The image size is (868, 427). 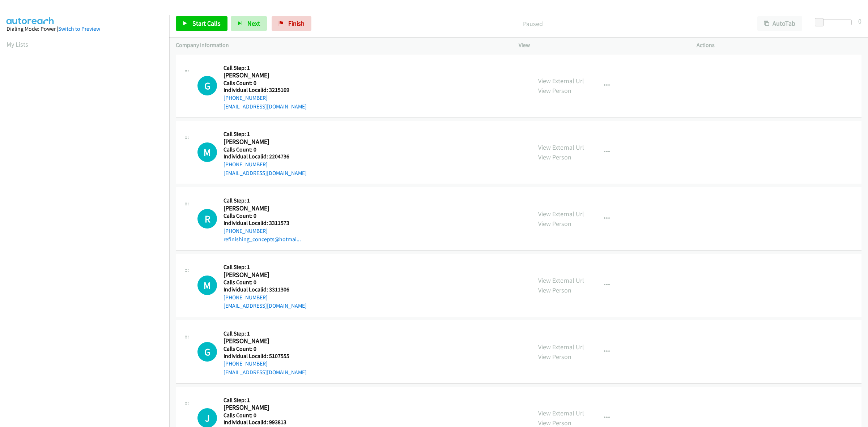 I want to click on p: Actions, so click(x=779, y=46).